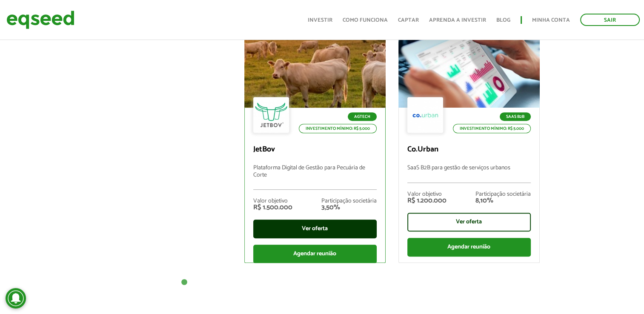  What do you see at coordinates (469, 173) in the screenshot?
I see `p: SaaS B2B para gestão de serviços urbanos` at bounding box center [469, 173].